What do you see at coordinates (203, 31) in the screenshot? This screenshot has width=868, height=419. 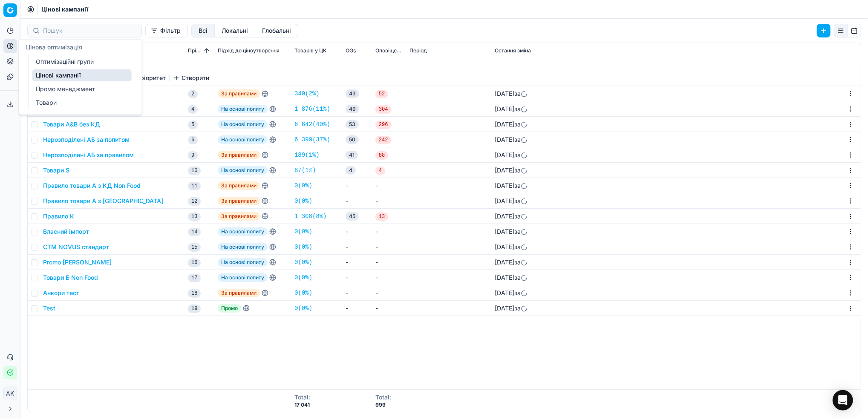 I see `button: all` at bounding box center [203, 31].